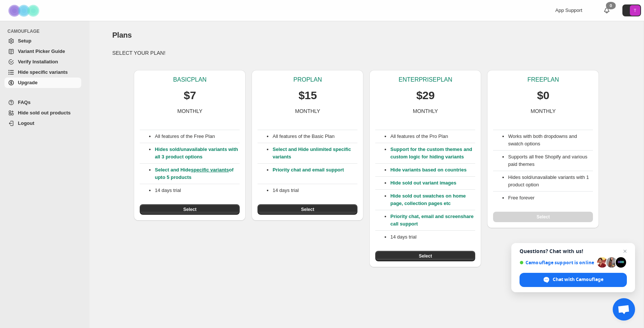 This screenshot has width=644, height=328. What do you see at coordinates (25, 11) in the screenshot?
I see `img: Camouflage` at bounding box center [25, 11].